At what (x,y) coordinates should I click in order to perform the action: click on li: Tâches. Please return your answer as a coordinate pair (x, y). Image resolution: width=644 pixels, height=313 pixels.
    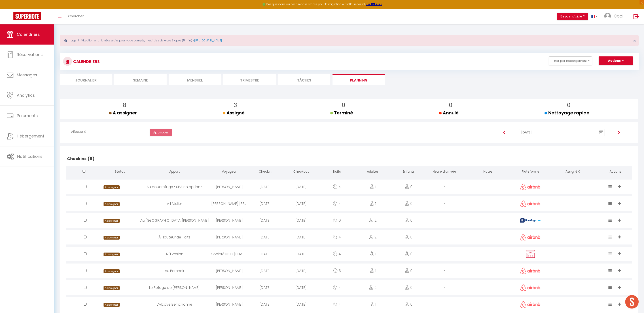
    Looking at the image, I should click on (304, 80).